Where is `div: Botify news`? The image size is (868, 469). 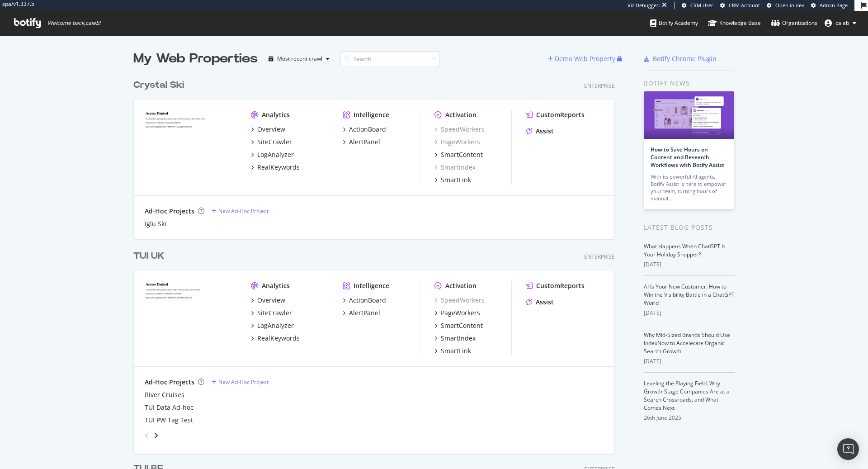 div: Botify news is located at coordinates (689, 83).